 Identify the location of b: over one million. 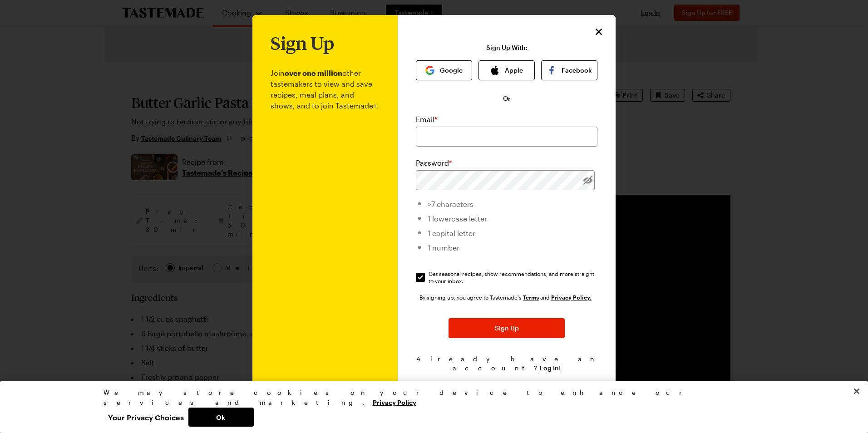
(313, 72).